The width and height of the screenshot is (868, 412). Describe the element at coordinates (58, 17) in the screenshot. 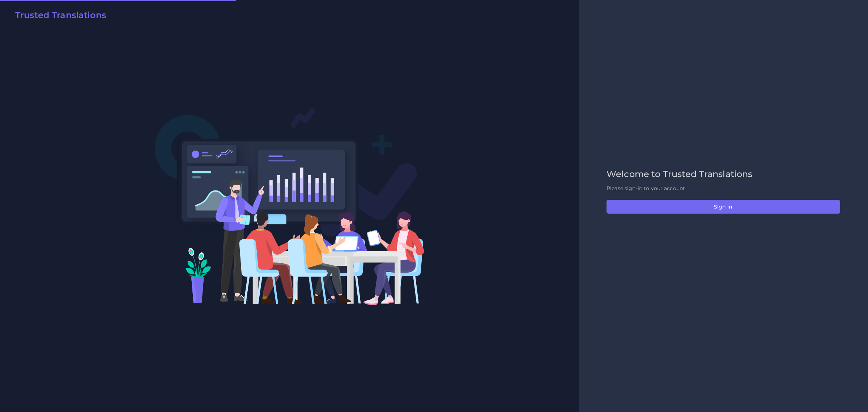

I see `a: Trusted Translations` at that location.